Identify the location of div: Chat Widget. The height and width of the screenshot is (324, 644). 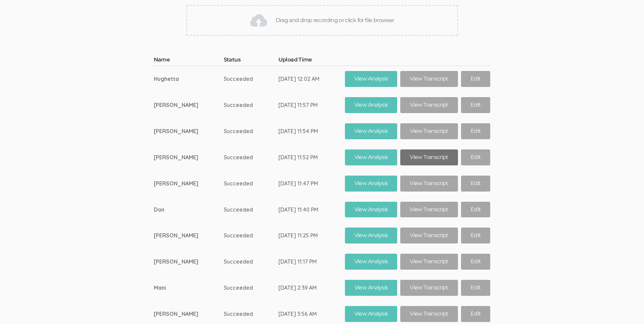
(627, 308).